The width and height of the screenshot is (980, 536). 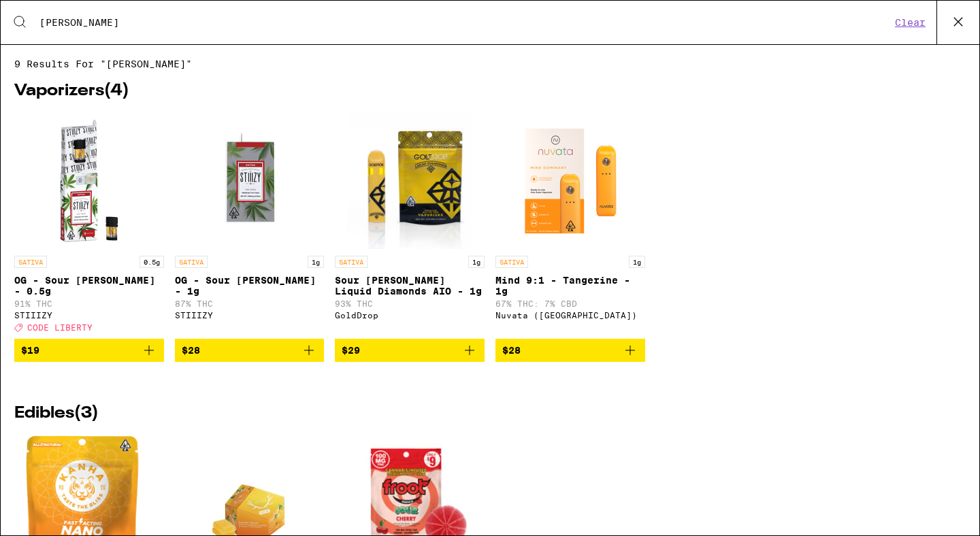 What do you see at coordinates (60, 327) in the screenshot?
I see `span: CODE LIBERTY` at bounding box center [60, 327].